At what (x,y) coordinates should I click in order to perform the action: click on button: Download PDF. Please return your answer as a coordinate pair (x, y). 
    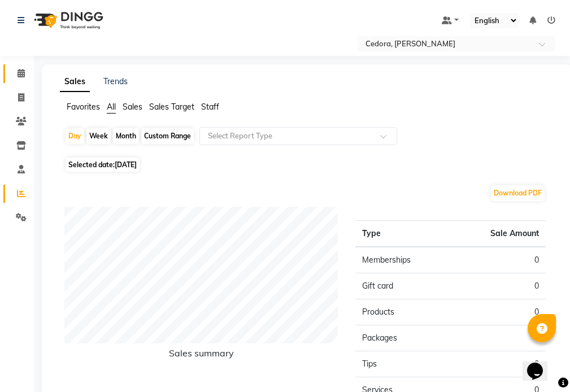
    Looking at the image, I should click on (517, 193).